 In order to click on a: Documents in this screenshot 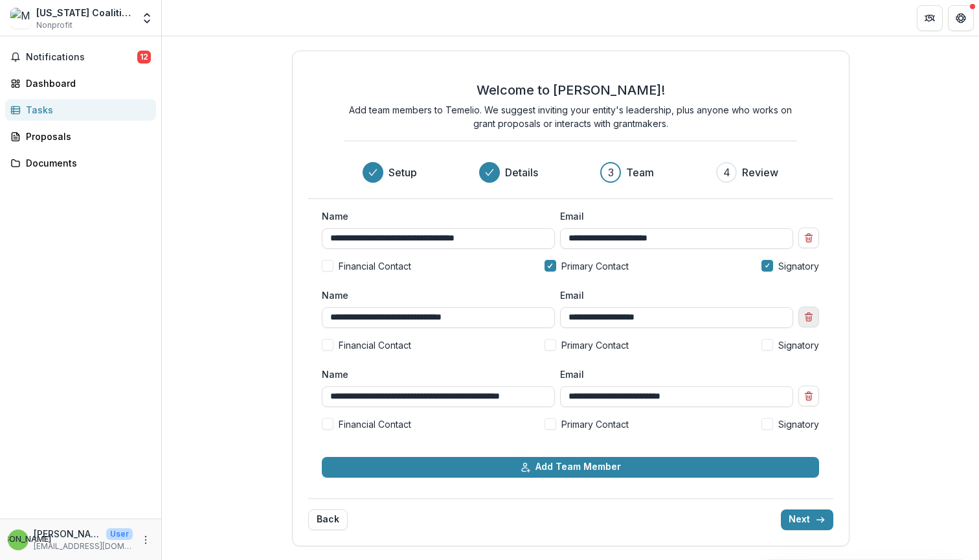, I will do `click(80, 163)`.